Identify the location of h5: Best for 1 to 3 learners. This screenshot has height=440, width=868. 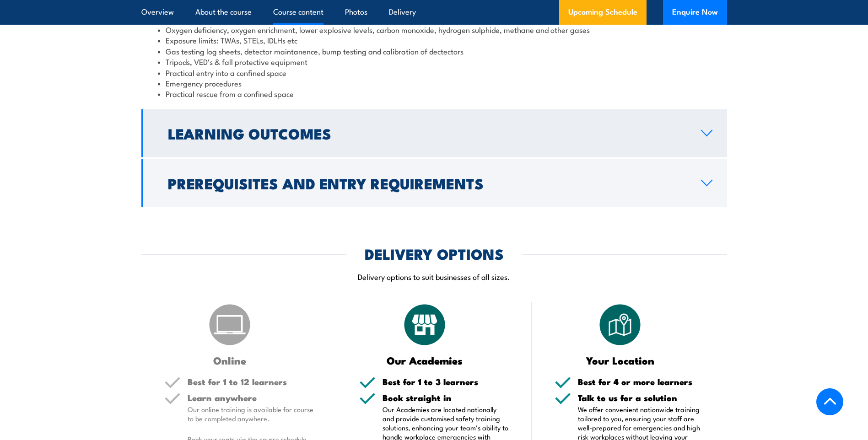
(446, 382).